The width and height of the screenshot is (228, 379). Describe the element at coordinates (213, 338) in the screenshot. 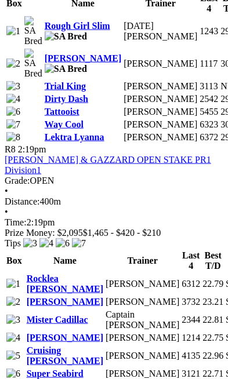

I see `td: 22.75` at that location.